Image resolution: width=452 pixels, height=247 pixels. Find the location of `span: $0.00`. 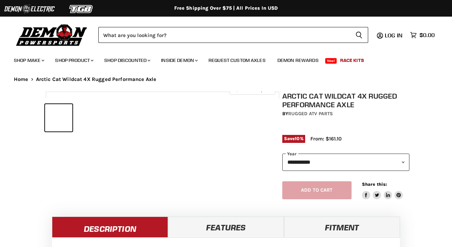

span: $0.00 is located at coordinates (427, 35).